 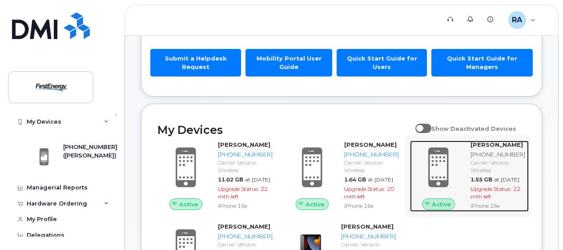 What do you see at coordinates (284, 130) in the screenshot?
I see `h2: My Devices` at bounding box center [284, 130].